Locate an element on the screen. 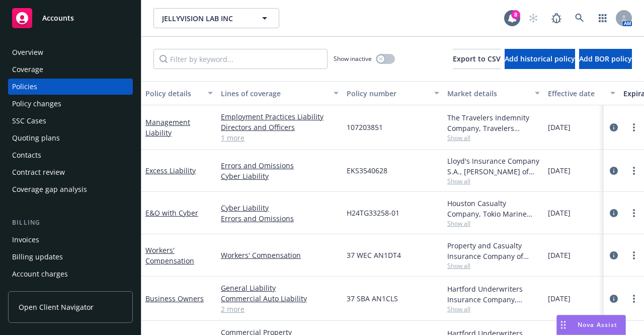  span: Accounts is located at coordinates (58, 18).